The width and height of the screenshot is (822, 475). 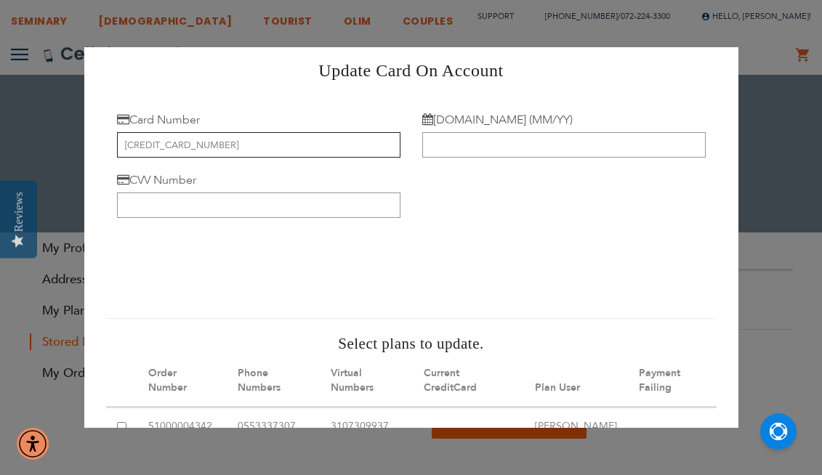 I want to click on h4: Select plans to update., so click(x=411, y=345).